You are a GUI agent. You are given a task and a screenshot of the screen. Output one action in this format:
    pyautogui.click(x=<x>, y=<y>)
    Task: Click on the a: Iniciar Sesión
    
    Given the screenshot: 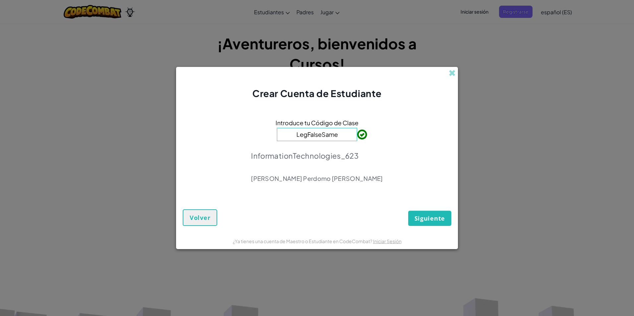 What is the action you would take?
    pyautogui.click(x=387, y=241)
    